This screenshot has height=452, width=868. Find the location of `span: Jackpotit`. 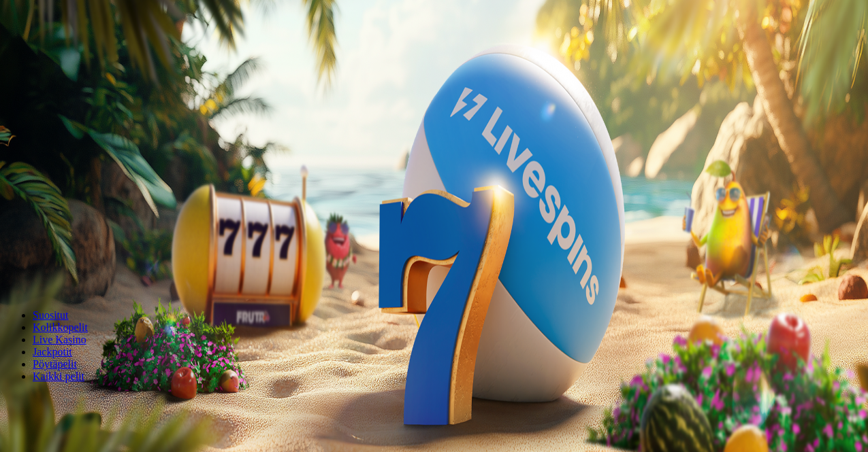

span: Jackpotit is located at coordinates (52, 352).